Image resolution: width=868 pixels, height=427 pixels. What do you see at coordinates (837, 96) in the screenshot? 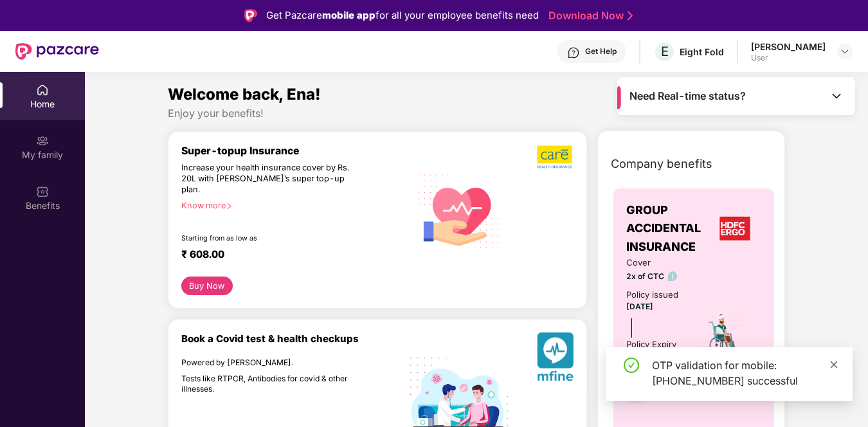
I see `img: Toggle Icon` at bounding box center [837, 96].